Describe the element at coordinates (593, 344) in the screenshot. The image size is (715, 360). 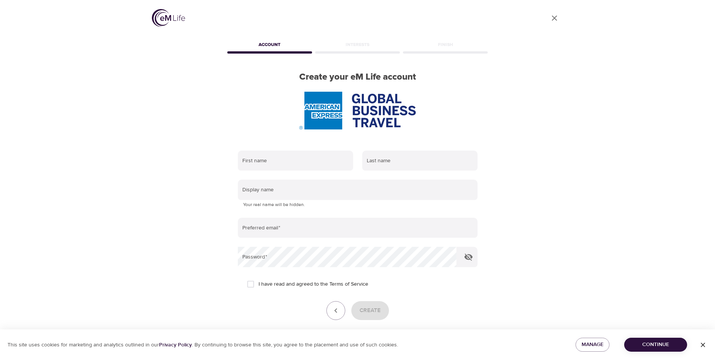
I see `button: Manage` at that location.